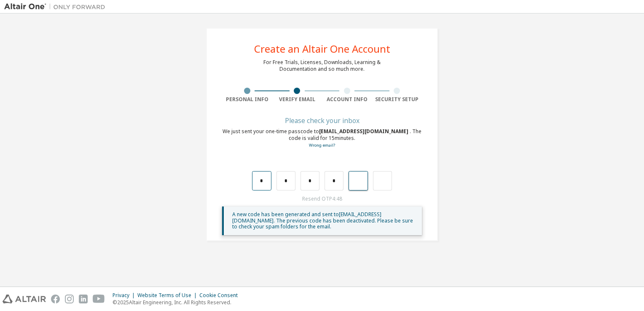 This screenshot has height=311, width=644. What do you see at coordinates (322, 66) in the screenshot?
I see `div: For Free Trials, Licenses, Downloads, Learning & Documentation and so much more.` at bounding box center [322, 66].